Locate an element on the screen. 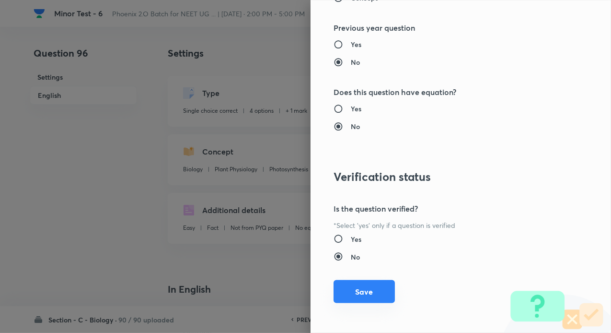  button: Save is located at coordinates (364, 291).